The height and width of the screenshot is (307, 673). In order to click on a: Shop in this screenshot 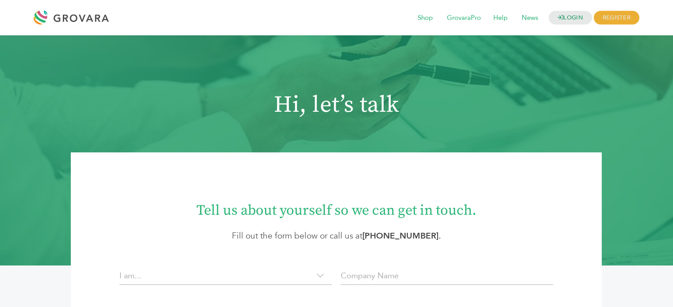, I will do `click(425, 18)`.